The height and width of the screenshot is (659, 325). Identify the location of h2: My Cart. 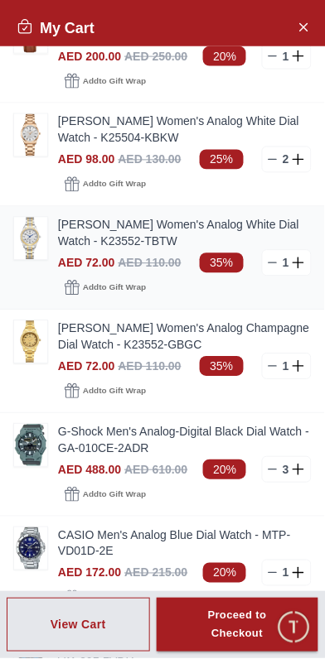
(55, 28).